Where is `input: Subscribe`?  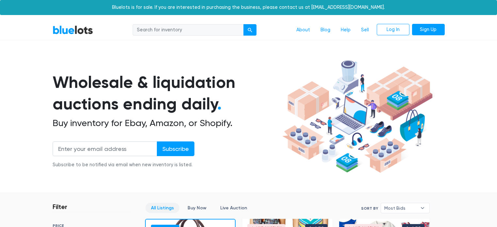 input: Subscribe is located at coordinates (175, 149).